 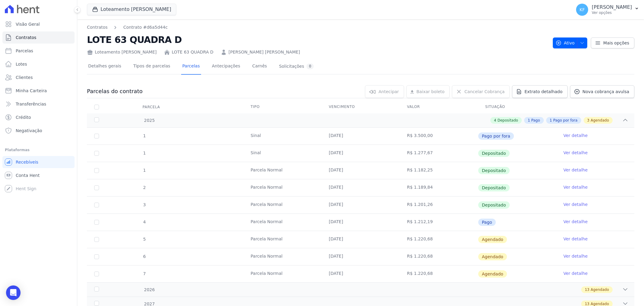 I want to click on span: 5, so click(x=144, y=239).